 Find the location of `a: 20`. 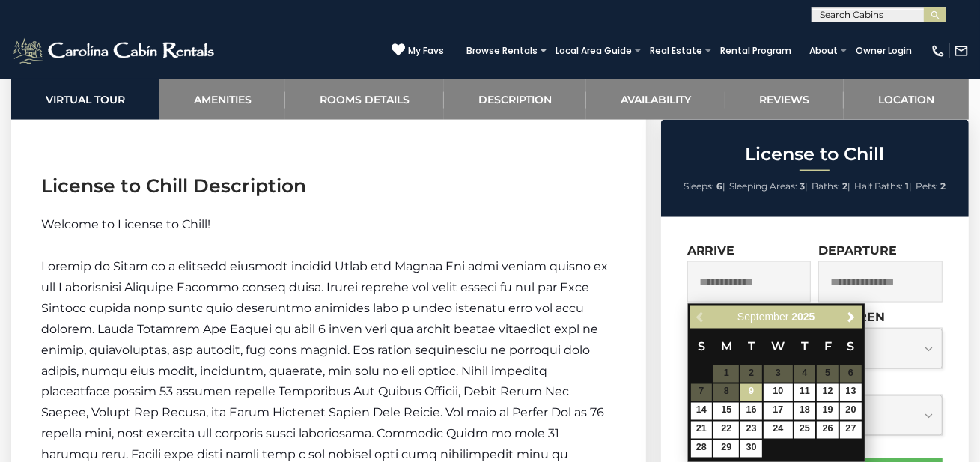

a: 20 is located at coordinates (851, 411).